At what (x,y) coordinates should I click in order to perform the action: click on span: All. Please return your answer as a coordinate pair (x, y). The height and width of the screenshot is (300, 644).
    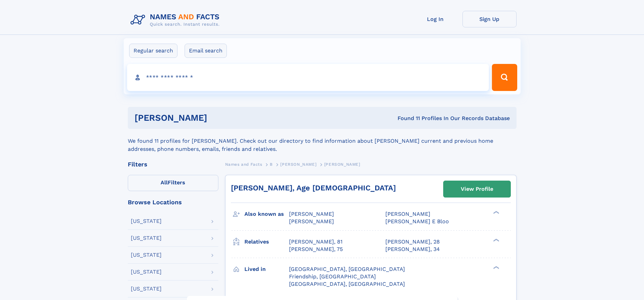
    Looking at the image, I should click on (164, 182).